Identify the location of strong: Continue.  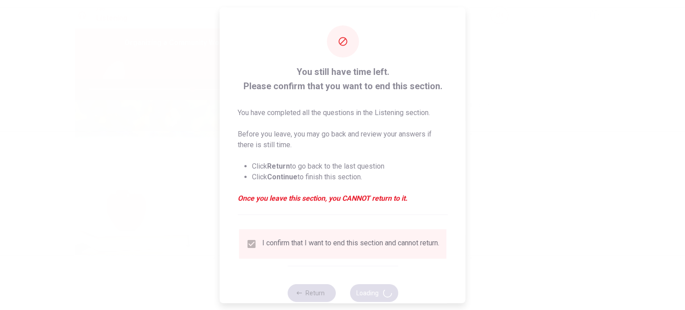
(282, 176).